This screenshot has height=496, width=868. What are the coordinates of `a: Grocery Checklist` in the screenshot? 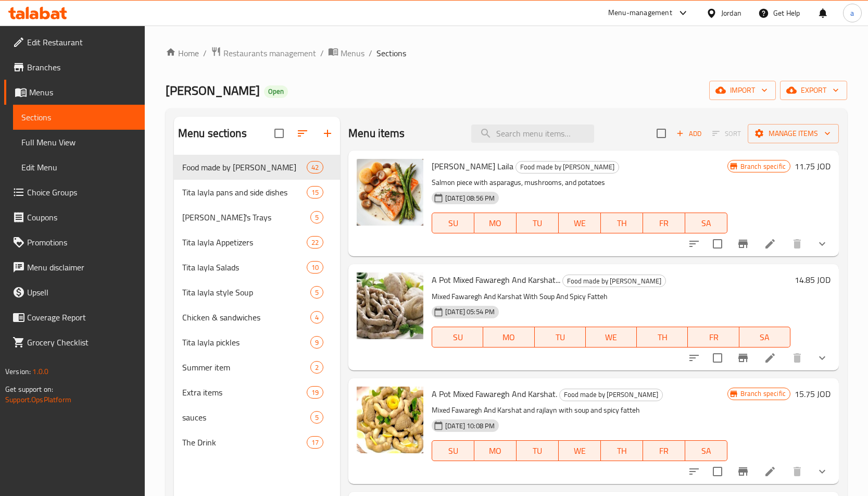 It's located at (74, 343).